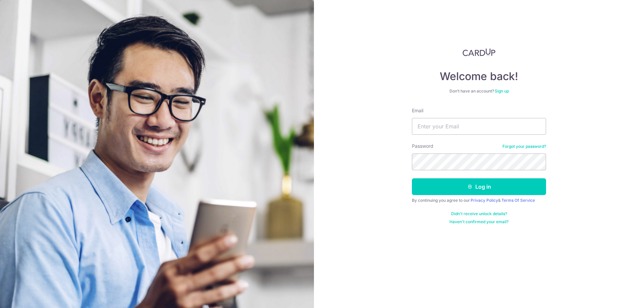  Describe the element at coordinates (502, 91) in the screenshot. I see `a: Sign up` at that location.